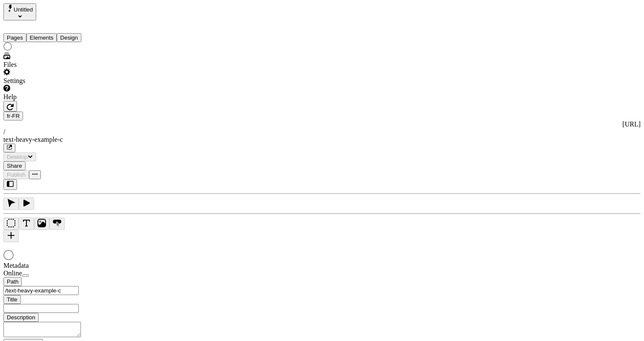 Image resolution: width=644 pixels, height=341 pixels. Describe the element at coordinates (55, 266) in the screenshot. I see `div: Metadata` at that location.